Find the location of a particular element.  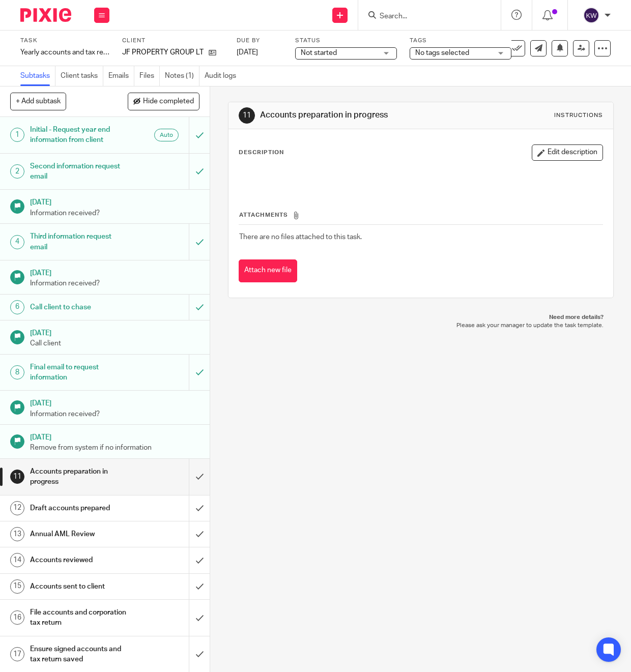

h1: Ensure signed accounts and tax return saved is located at coordinates (79, 654).